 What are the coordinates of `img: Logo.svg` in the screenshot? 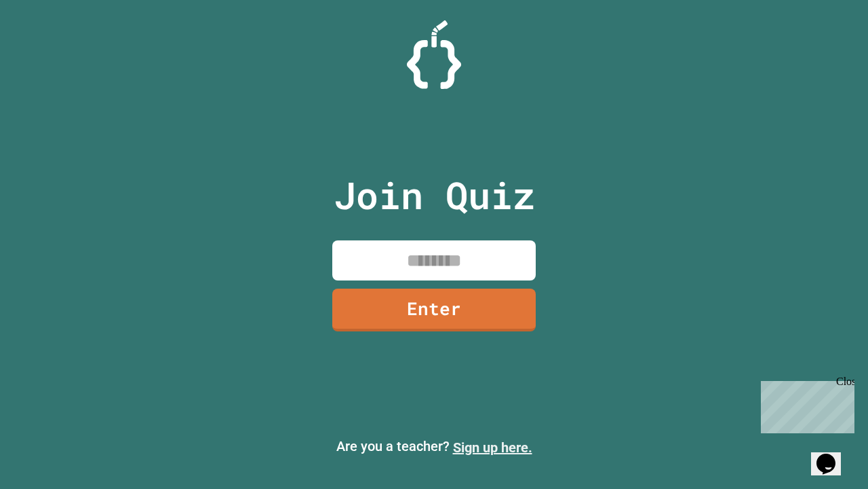 It's located at (434, 55).